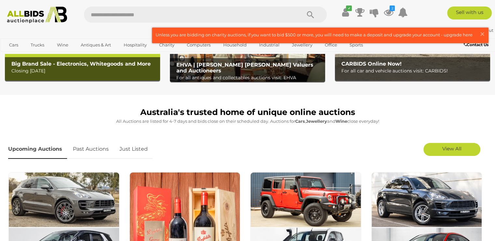 Image resolution: width=495 pixels, height=241 pixels. What do you see at coordinates (37, 45) in the screenshot?
I see `a: Trucks` at bounding box center [37, 45].